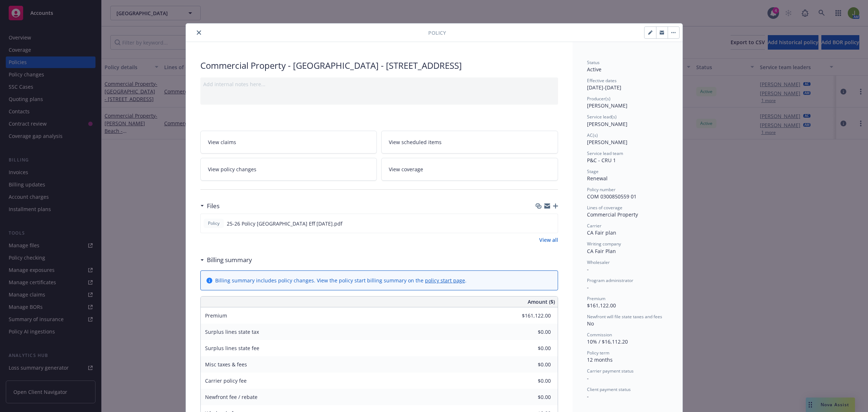 The height and width of the screenshot is (412, 868). What do you see at coordinates (602, 80) in the screenshot?
I see `span: Effective dates` at bounding box center [602, 80].